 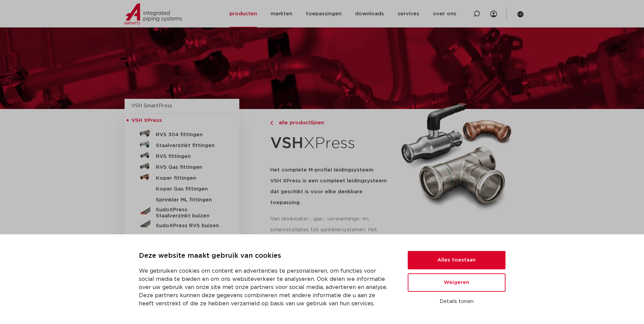 I want to click on strong: VSH, so click(x=287, y=143).